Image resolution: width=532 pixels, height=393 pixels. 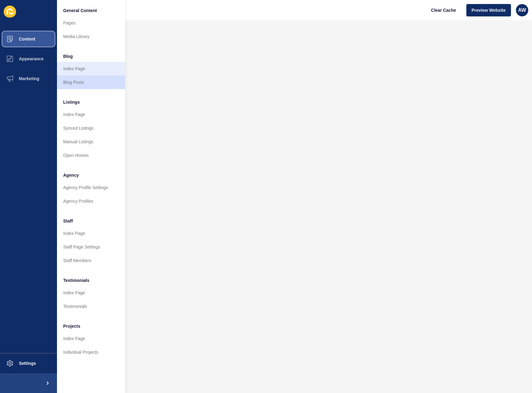 I want to click on span: AW, so click(x=522, y=10).